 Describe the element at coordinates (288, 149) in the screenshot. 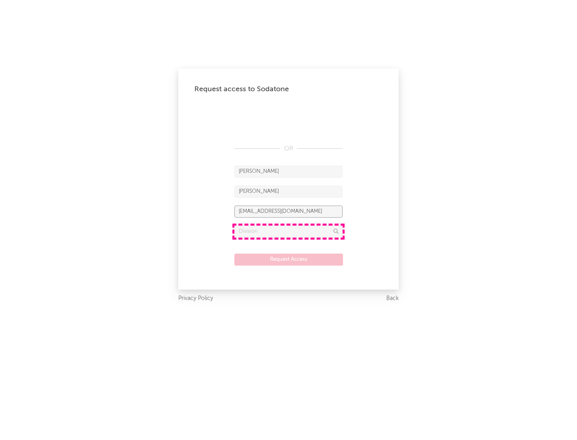

I see `div: OR` at that location.